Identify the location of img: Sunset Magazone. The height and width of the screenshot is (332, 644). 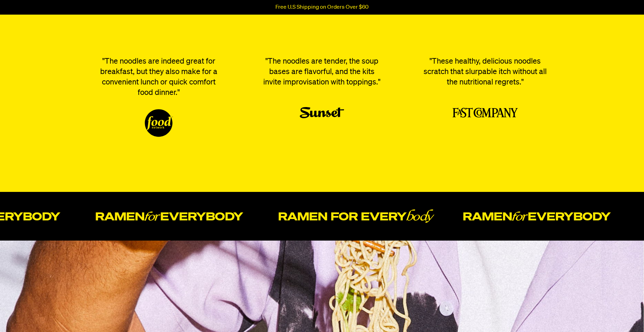
(322, 113).